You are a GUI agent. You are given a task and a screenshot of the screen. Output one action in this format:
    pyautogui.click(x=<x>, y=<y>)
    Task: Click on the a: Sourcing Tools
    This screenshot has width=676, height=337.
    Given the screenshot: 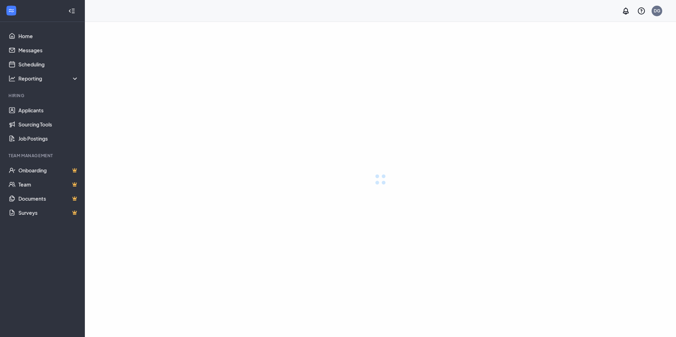 What is the action you would take?
    pyautogui.click(x=48, y=124)
    